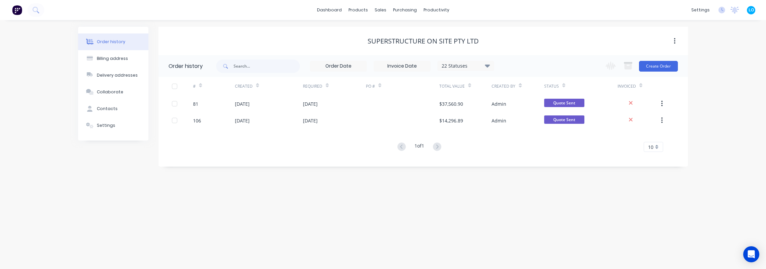 This screenshot has width=766, height=269. I want to click on div: sales, so click(380, 10).